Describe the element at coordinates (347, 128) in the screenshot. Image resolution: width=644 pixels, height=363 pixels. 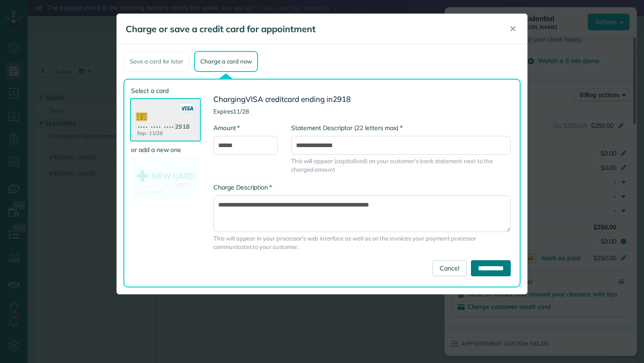
I see `label: Statement Descriptor (22 letters max)` at that location.